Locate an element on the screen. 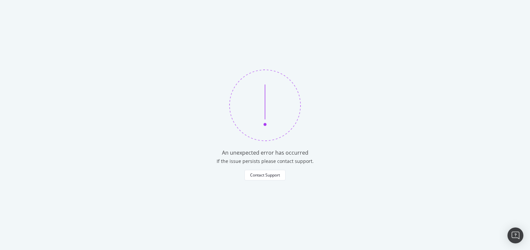 The height and width of the screenshot is (250, 530). button: Contact Support is located at coordinates (265, 175).